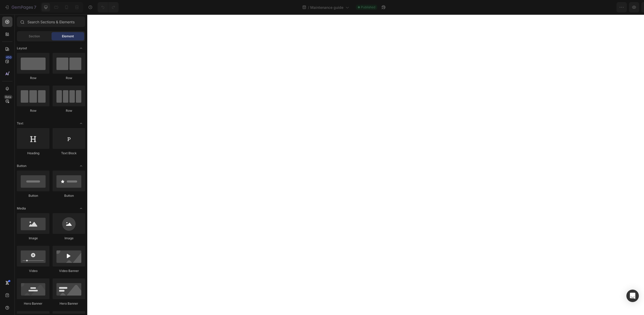 The width and height of the screenshot is (644, 315). What do you see at coordinates (22, 166) in the screenshot?
I see `span: Button` at bounding box center [22, 166].